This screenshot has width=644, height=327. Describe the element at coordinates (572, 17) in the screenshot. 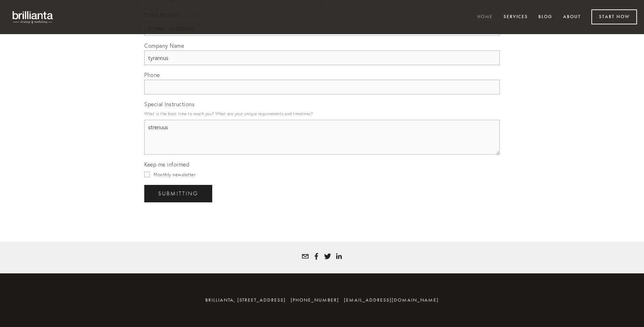

I see `a: About` at that location.